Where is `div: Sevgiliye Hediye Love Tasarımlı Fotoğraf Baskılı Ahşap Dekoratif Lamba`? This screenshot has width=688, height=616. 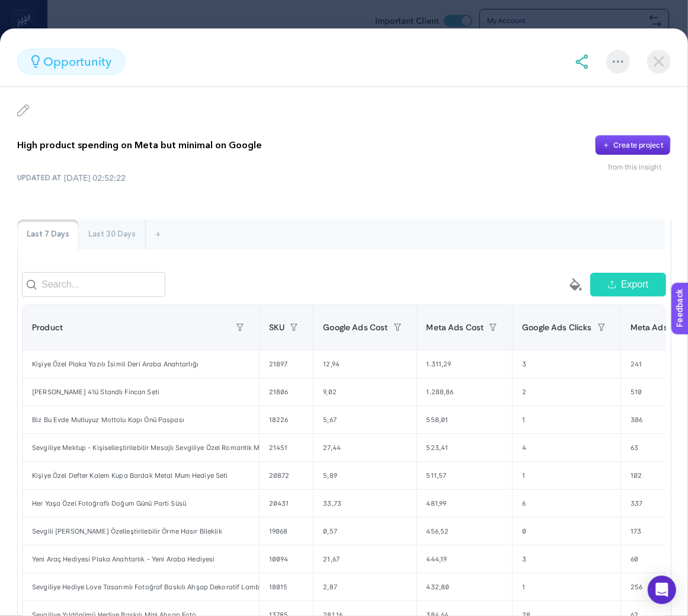 div: Sevgiliye Hediye Love Tasarımlı Fotoğraf Baskılı Ahşap Dekoratif Lamba is located at coordinates (141, 587).